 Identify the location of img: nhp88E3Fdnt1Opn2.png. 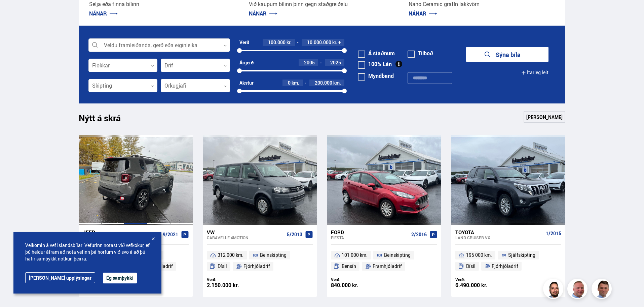
(554, 289).